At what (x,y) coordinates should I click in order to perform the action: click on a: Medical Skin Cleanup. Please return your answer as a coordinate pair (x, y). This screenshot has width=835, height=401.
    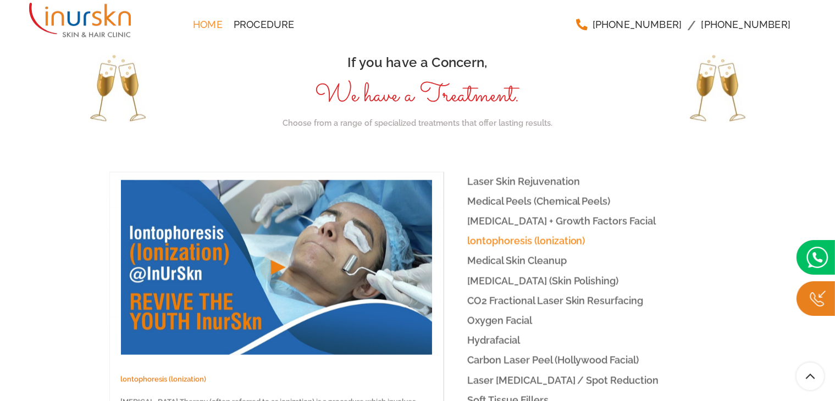
    Looking at the image, I should click on (585, 260).